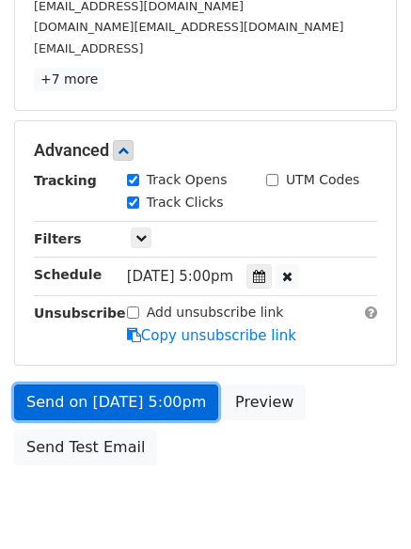 This screenshot has width=411, height=549. What do you see at coordinates (68, 275) in the screenshot?
I see `strong: Schedule` at bounding box center [68, 275].